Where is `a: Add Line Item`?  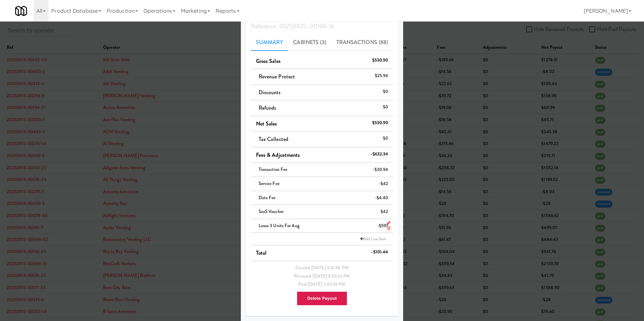
a: Add Line Item is located at coordinates (373, 239).